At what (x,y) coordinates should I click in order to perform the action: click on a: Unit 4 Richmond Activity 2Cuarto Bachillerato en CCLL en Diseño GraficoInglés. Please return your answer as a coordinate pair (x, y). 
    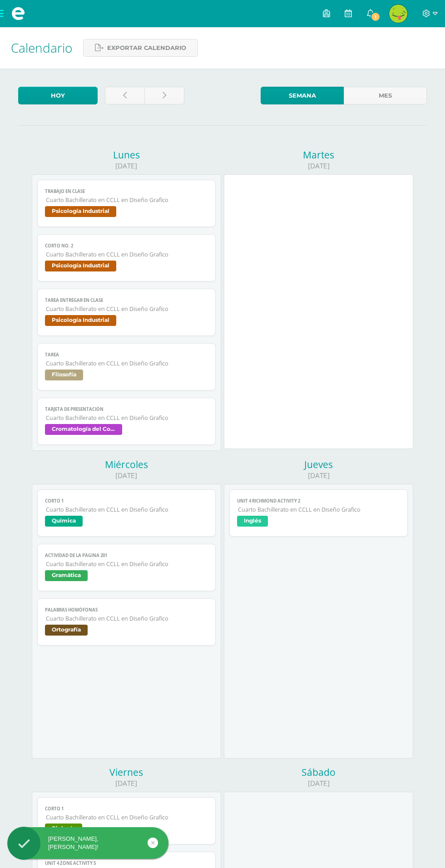
    Looking at the image, I should click on (319, 513).